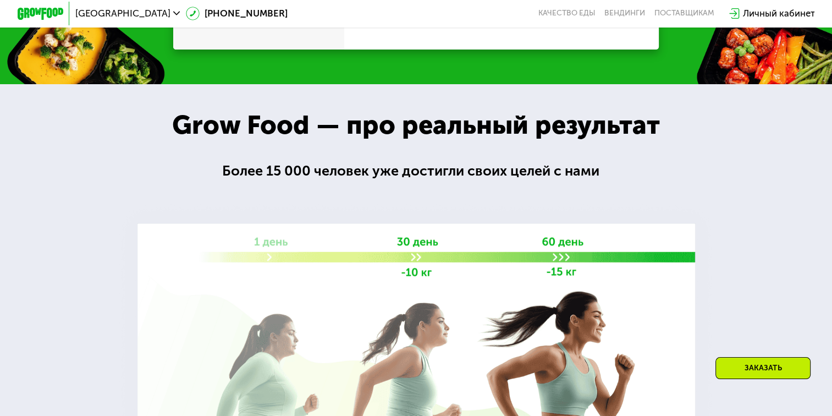 Image resolution: width=832 pixels, height=416 pixels. What do you see at coordinates (684, 13) in the screenshot?
I see `div: поставщикам` at bounding box center [684, 13].